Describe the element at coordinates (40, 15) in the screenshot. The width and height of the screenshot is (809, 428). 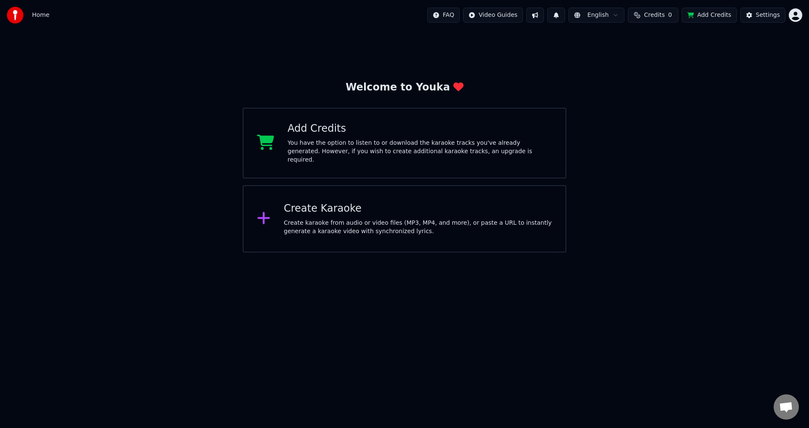
I see `span: Home` at that location.